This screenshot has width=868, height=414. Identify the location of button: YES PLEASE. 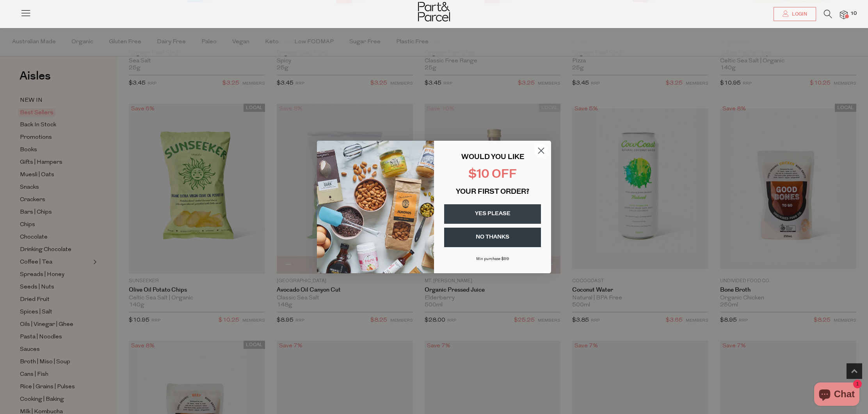
(492, 214).